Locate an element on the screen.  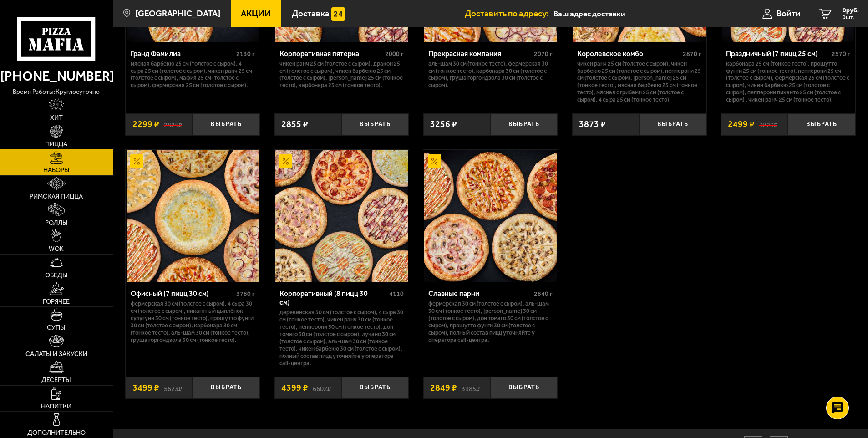
span: Дополнительно is located at coordinates (56, 433).